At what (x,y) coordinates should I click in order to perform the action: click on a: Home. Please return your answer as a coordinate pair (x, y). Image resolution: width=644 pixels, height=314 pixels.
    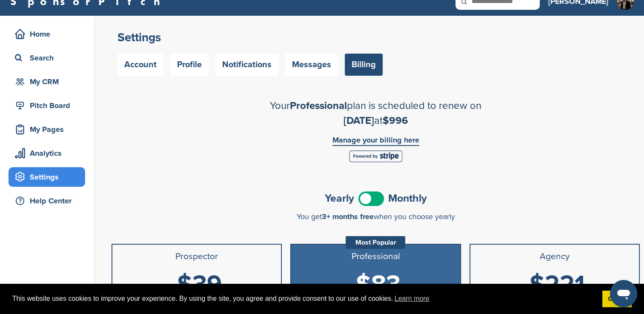
    Looking at the image, I should click on (47, 34).